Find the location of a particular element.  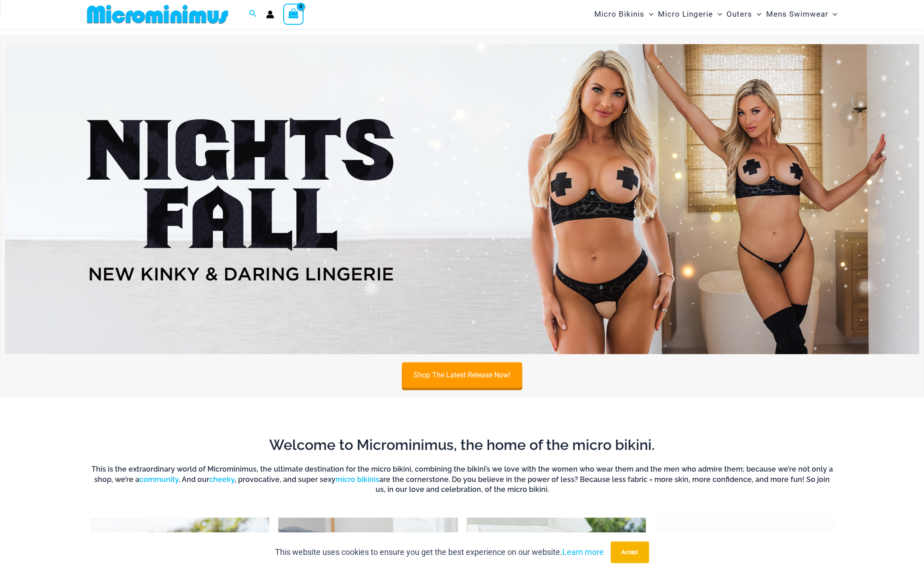

a: Learn more is located at coordinates (583, 552).